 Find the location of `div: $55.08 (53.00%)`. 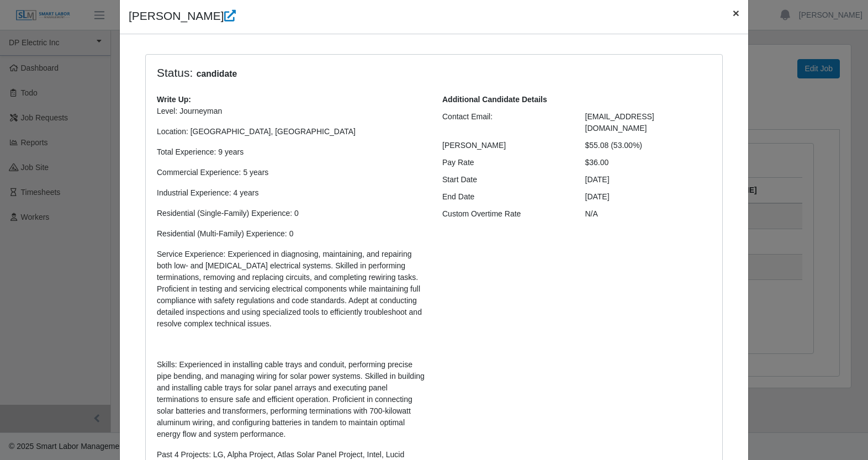

div: $55.08 (53.00%) is located at coordinates (648, 145).